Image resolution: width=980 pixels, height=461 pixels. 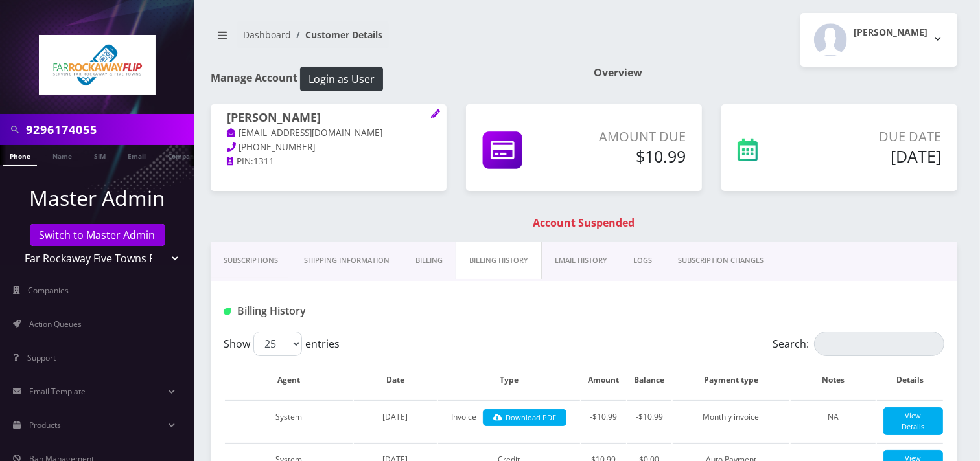 What do you see at coordinates (97, 65) in the screenshot?
I see `img: Far Rockaway Five Towns Flip` at bounding box center [97, 65].